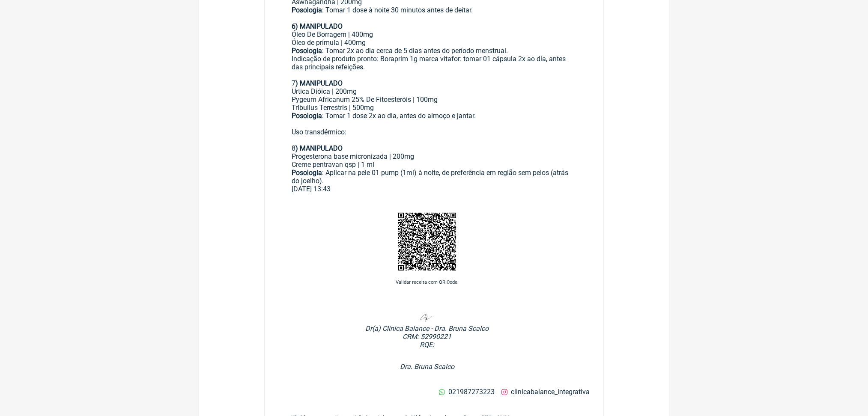 This screenshot has width=868, height=416. Describe the element at coordinates (434, 42) in the screenshot. I see `div: Óleo de prímula | 400mg` at that location.